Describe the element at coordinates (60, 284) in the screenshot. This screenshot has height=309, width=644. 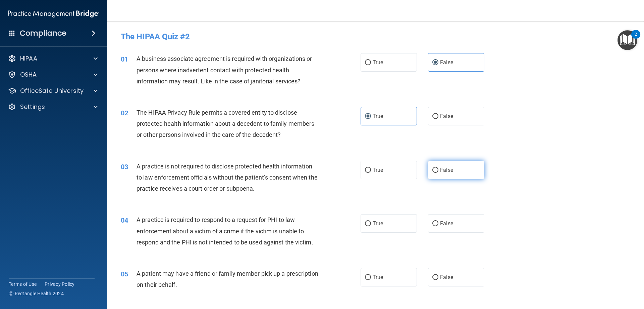
I see `a: Privacy Policy` at that location.